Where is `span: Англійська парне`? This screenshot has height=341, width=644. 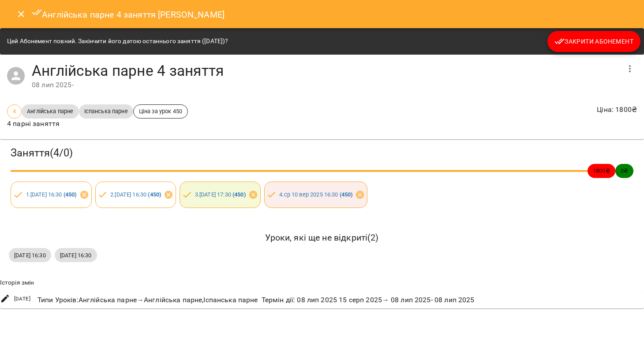
span: Англійська парне is located at coordinates (50, 111).